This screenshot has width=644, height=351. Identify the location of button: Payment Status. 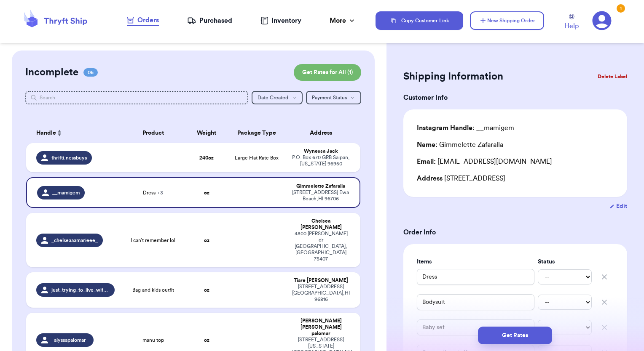
(333, 98).